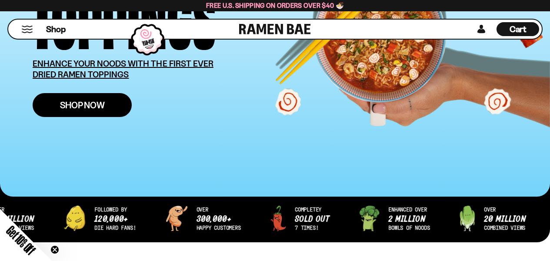 This screenshot has height=261, width=550. What do you see at coordinates (123, 69) in the screenshot?
I see `u: ENHANCE YOUR NOODS WITH THE FIRST EVER DRIED RAMEN TOPPINGS` at bounding box center [123, 69].